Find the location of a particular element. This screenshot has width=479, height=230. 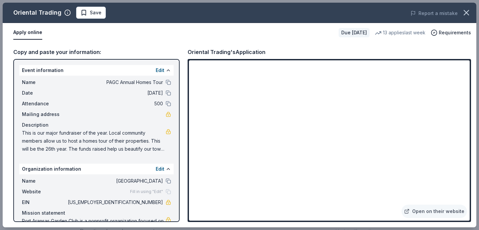

button: Requirements is located at coordinates (451, 33).